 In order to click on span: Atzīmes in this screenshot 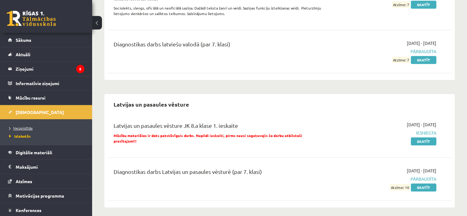, I will do `click(24, 181)`.